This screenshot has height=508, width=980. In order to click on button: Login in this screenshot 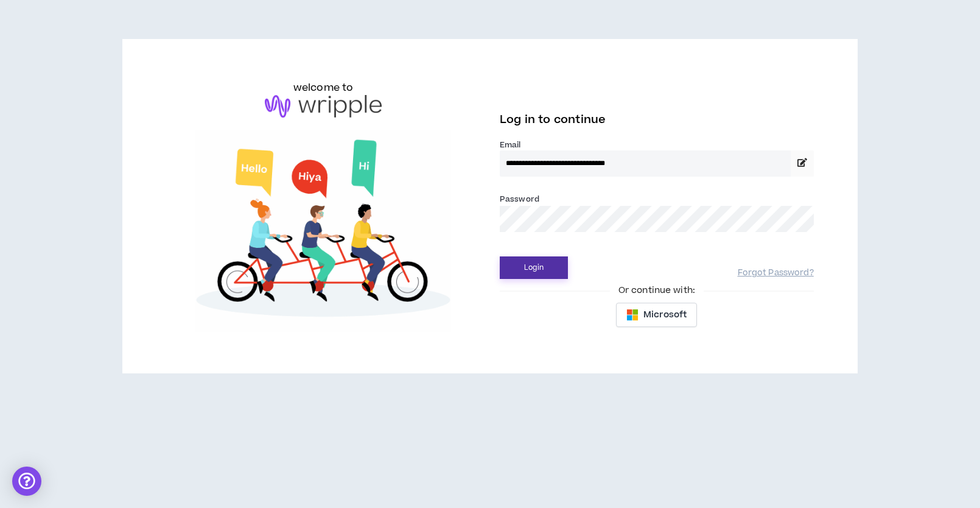, I will do `click(534, 267)`.